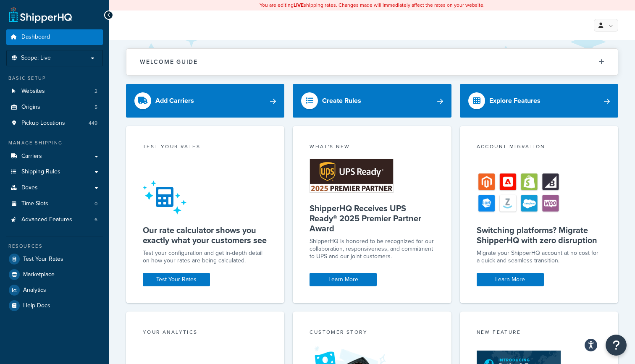 This screenshot has height=364, width=635. What do you see at coordinates (54, 204) in the screenshot?
I see `li: Time Slots` at bounding box center [54, 204].